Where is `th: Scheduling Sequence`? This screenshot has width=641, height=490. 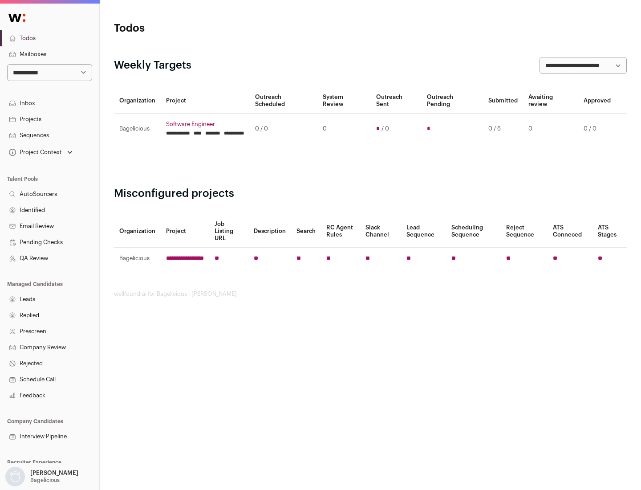 th: Scheduling Sequence is located at coordinates (473, 231).